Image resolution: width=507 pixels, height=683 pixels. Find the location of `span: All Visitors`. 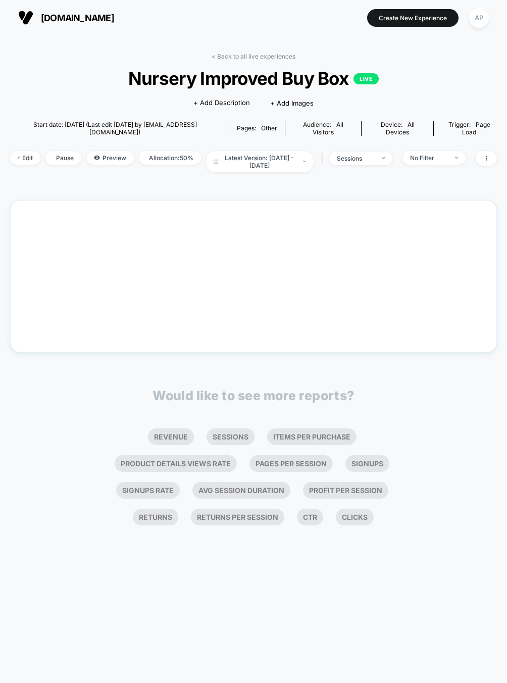

span: All Visitors is located at coordinates (328, 128).